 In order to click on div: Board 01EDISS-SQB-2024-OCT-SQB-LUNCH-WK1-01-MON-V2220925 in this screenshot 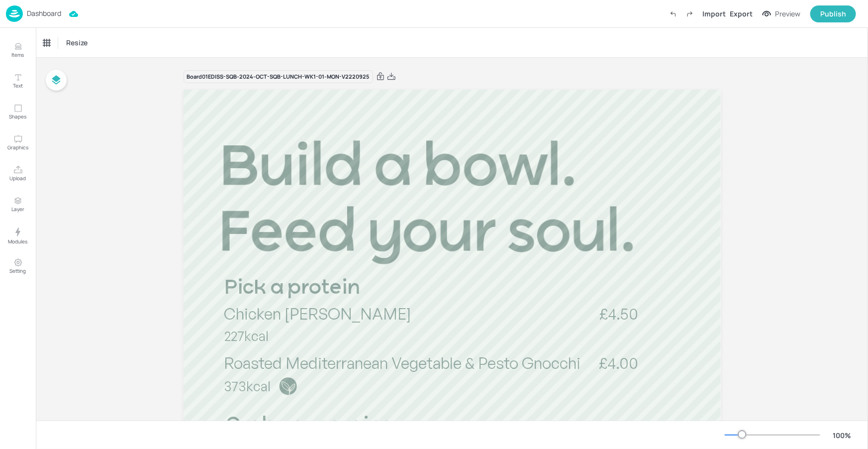, I will do `click(278, 77)`.